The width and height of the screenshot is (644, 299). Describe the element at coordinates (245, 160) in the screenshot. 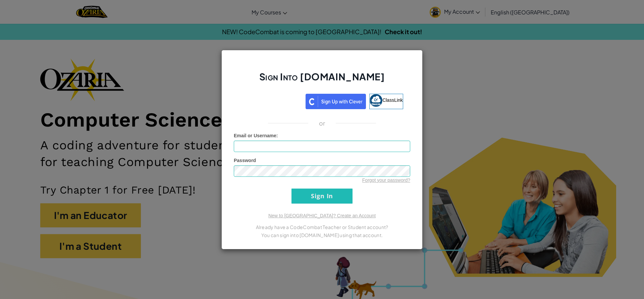

I see `span: Password` at that location.